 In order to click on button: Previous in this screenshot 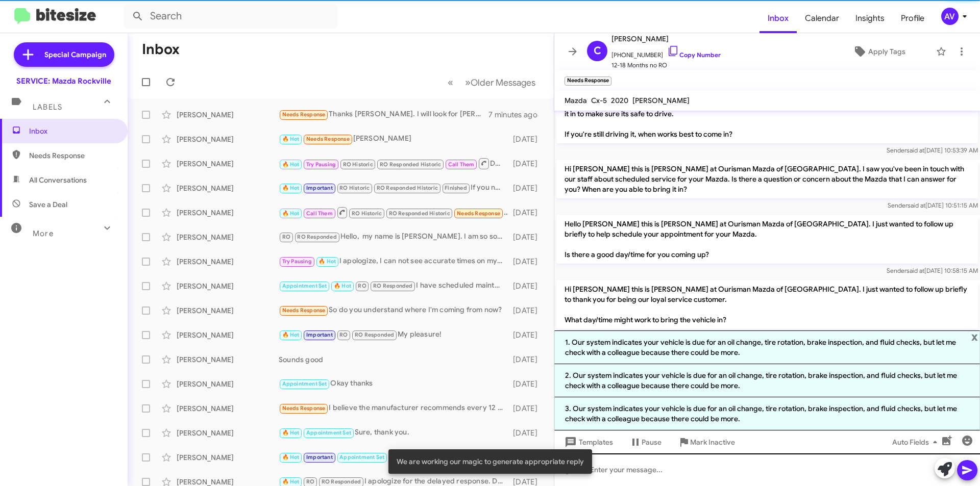, I will do `click(450, 82)`.